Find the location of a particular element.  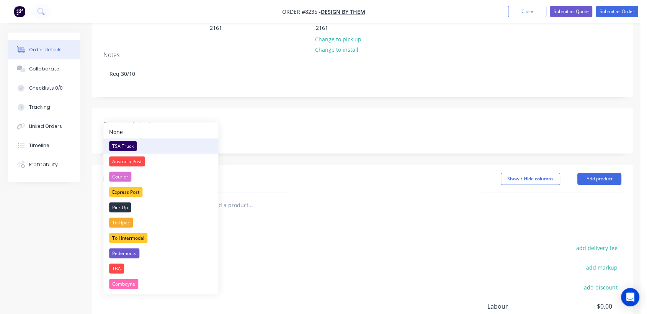

button: Comboyne is located at coordinates (161, 283).